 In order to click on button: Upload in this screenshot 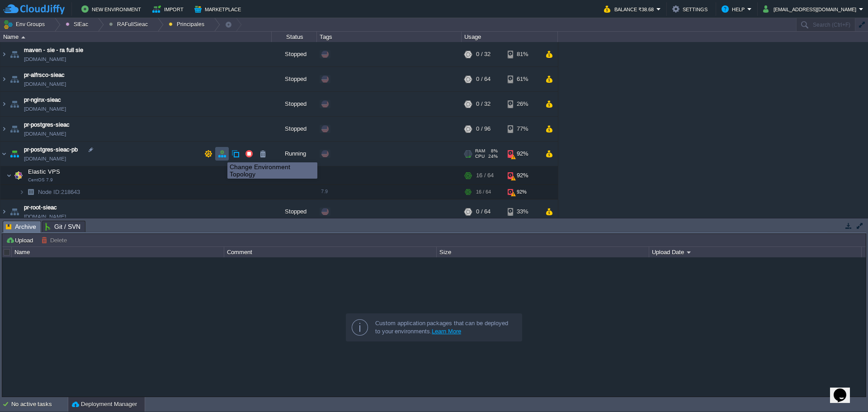, I will do `click(21, 240)`.